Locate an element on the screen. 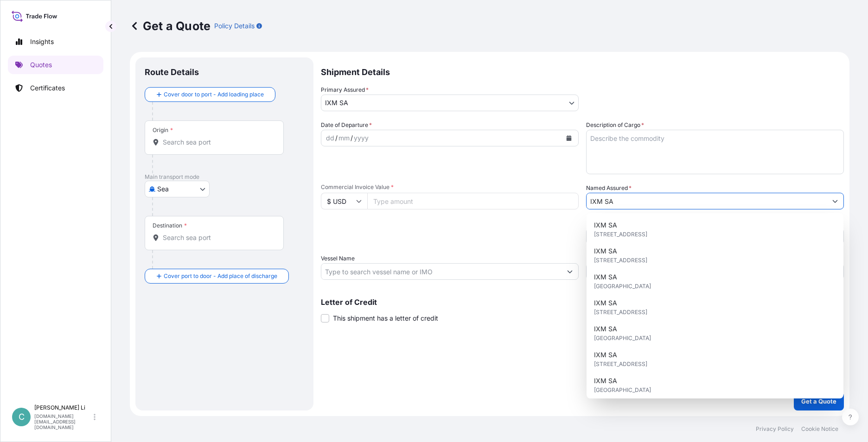  div: year, is located at coordinates (361, 138).